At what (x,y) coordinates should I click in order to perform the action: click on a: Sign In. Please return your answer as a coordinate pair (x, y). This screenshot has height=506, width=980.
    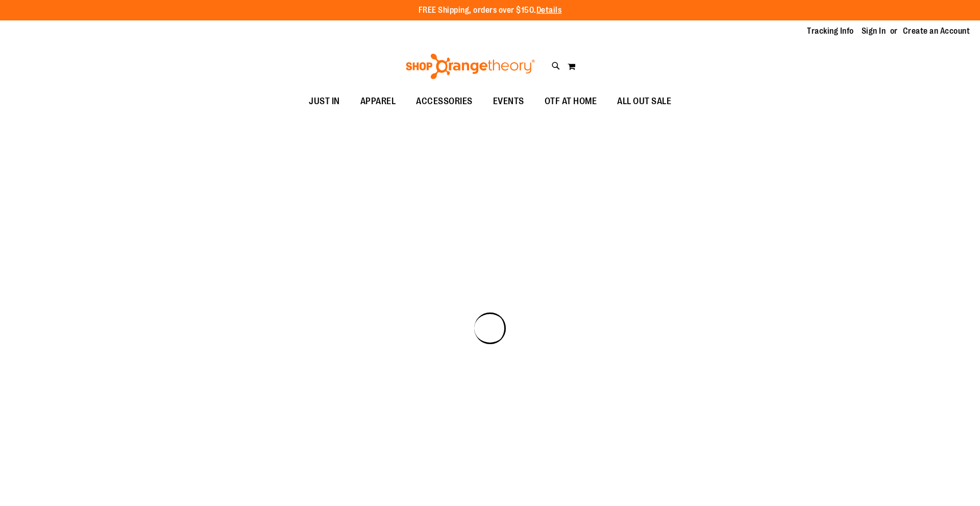
    Looking at the image, I should click on (874, 31).